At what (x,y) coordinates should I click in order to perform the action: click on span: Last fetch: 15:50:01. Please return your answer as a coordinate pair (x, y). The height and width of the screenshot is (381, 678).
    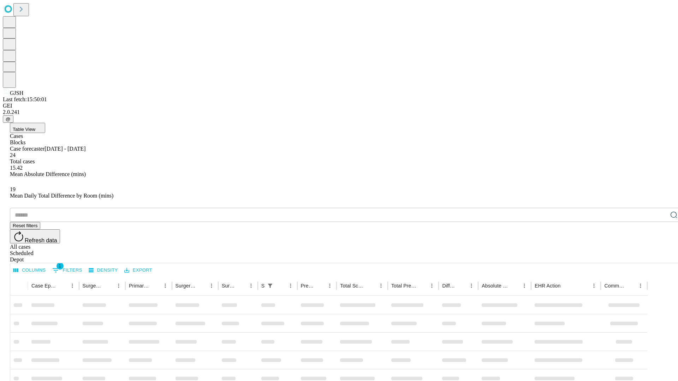
    Looking at the image, I should click on (25, 99).